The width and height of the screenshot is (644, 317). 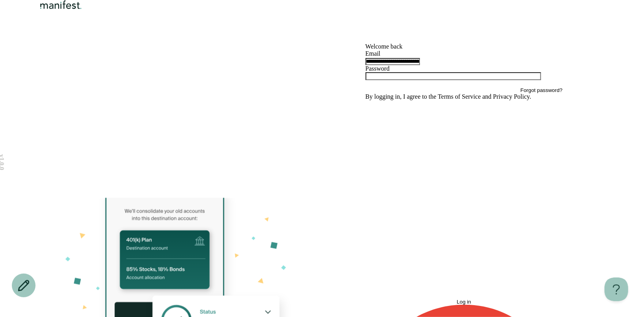 What do you see at coordinates (541, 90) in the screenshot?
I see `span: Forgot password?` at bounding box center [541, 90].